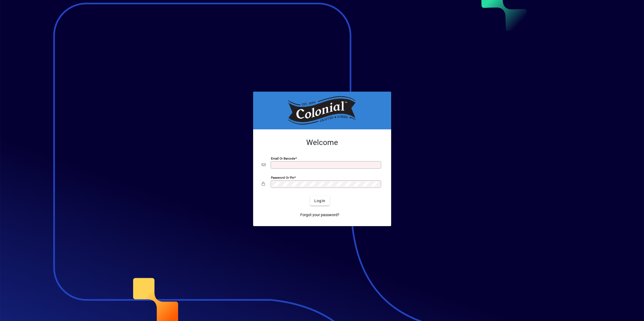  Describe the element at coordinates (322, 143) in the screenshot. I see `h2: Welcome` at that location.